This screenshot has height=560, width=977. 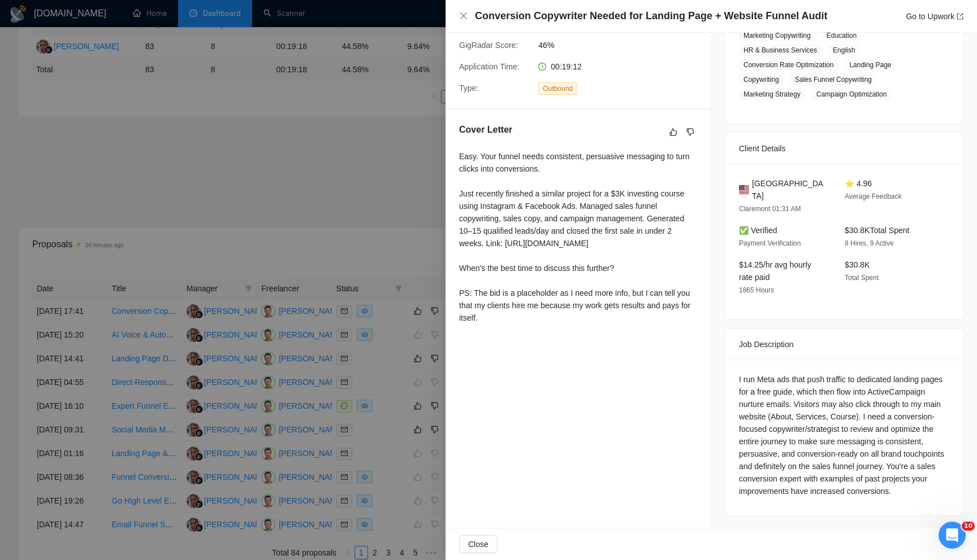 What do you see at coordinates (870, 65) in the screenshot?
I see `span: Landing Page` at bounding box center [870, 65].